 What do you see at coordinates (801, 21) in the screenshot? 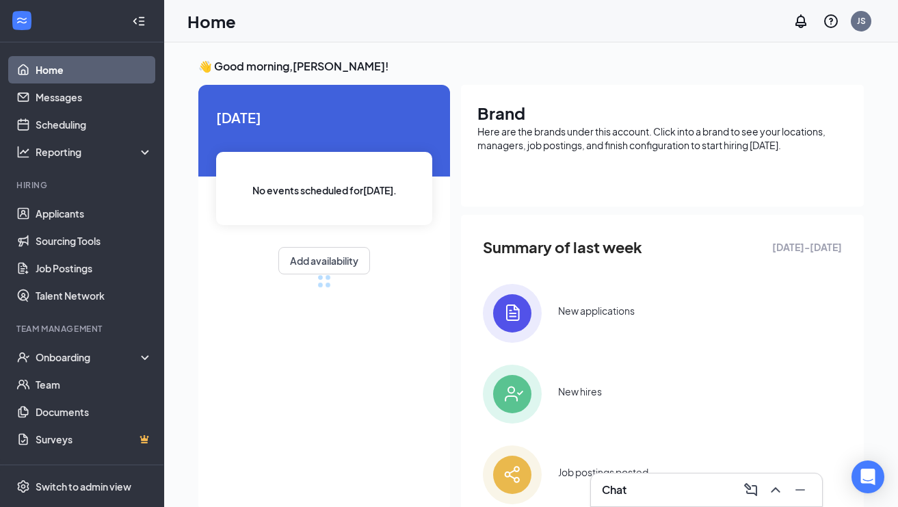
I see `svg: Notifications` at bounding box center [801, 21].